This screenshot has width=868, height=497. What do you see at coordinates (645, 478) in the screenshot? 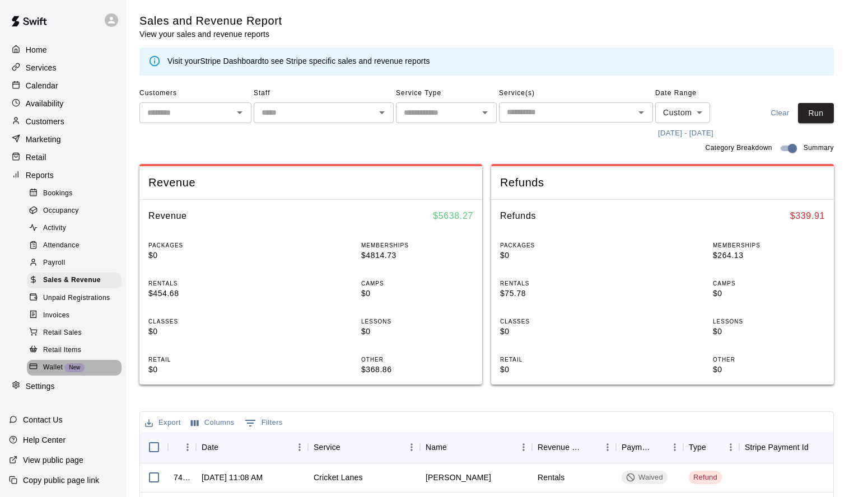
I see `div: Waived` at bounding box center [645, 478].